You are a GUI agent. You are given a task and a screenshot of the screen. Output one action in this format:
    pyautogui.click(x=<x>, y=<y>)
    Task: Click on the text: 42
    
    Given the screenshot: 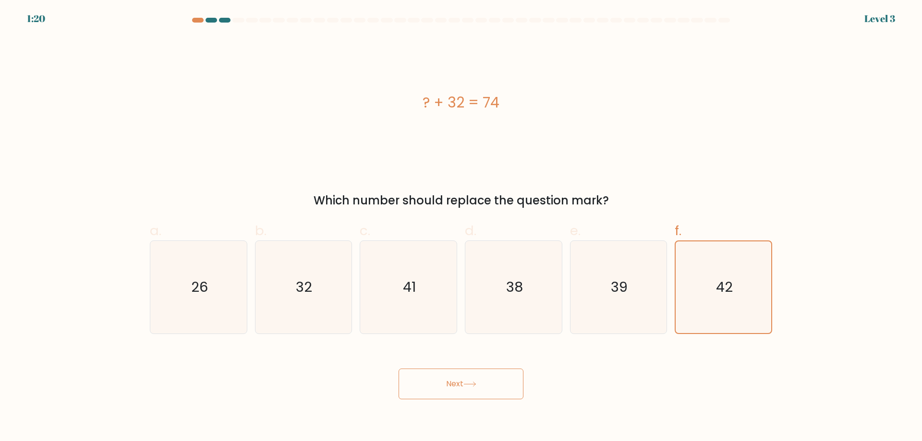 What is the action you would take?
    pyautogui.click(x=724, y=287)
    